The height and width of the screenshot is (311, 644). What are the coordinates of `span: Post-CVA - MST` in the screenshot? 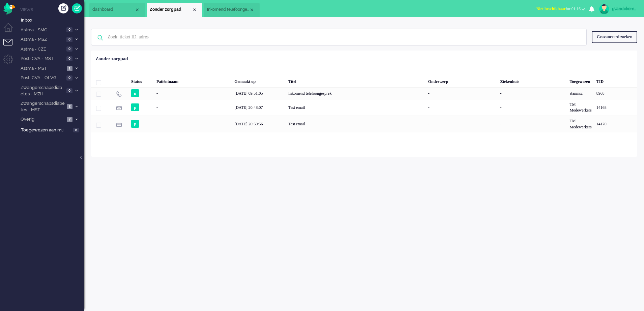 It's located at (42, 59).